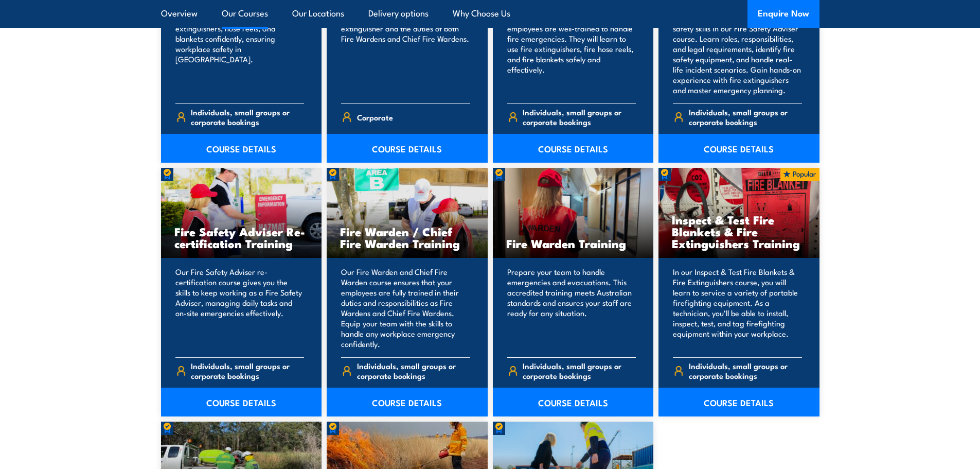 The height and width of the screenshot is (469, 980). Describe the element at coordinates (737, 308) in the screenshot. I see `p: In our Inspect & Test Fire Blankets & Fire Extinguishers course, you will learn to service a vari...` at that location.